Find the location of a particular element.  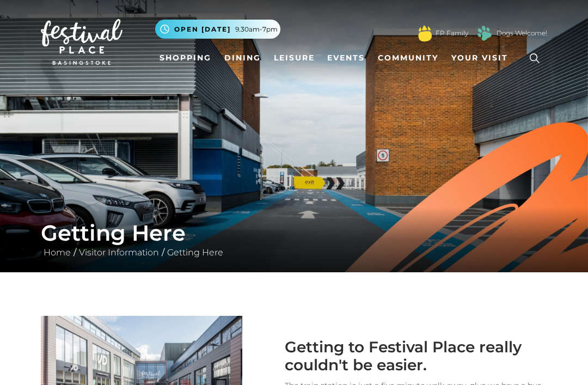

a: Dining is located at coordinates (242, 58).